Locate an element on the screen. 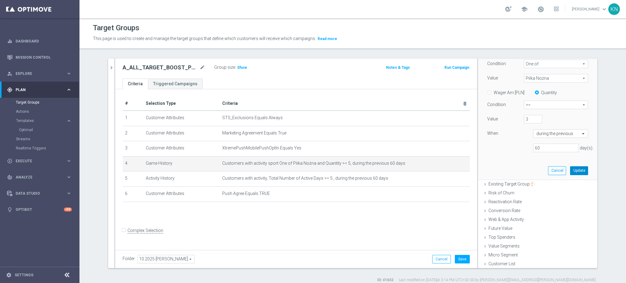  button: lightbulb Optibot +10 is located at coordinates (39, 210).